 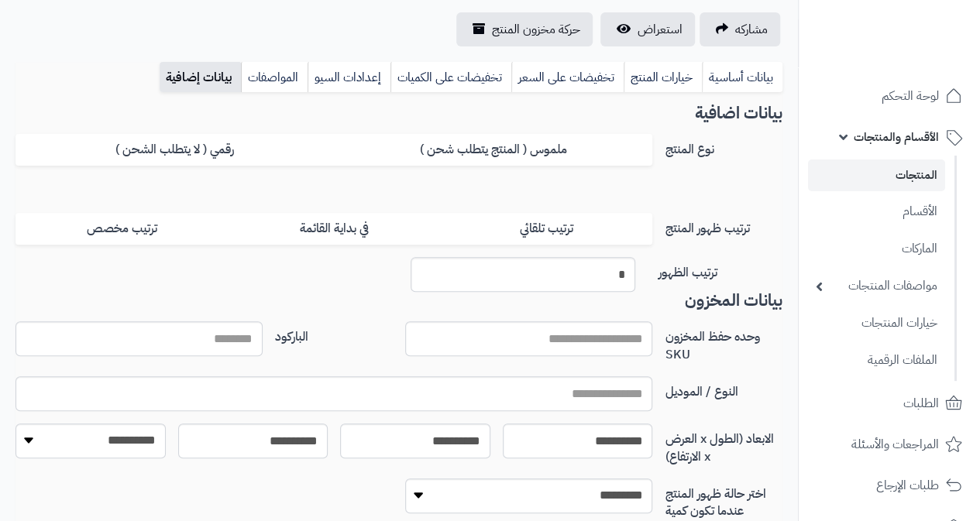 What do you see at coordinates (723, 388) in the screenshot?
I see `label: النوع / الموديل` at bounding box center [723, 388].